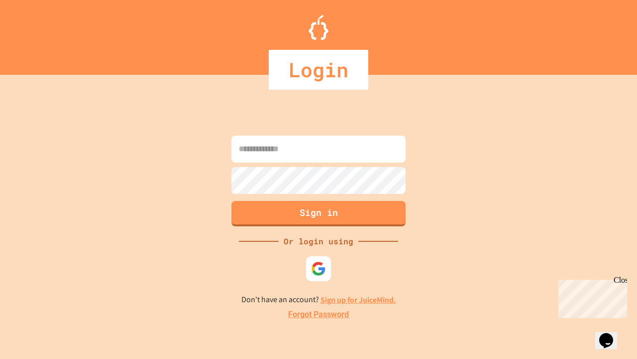  What do you see at coordinates (319, 268) in the screenshot?
I see `img: google-icon.svg` at bounding box center [319, 268].